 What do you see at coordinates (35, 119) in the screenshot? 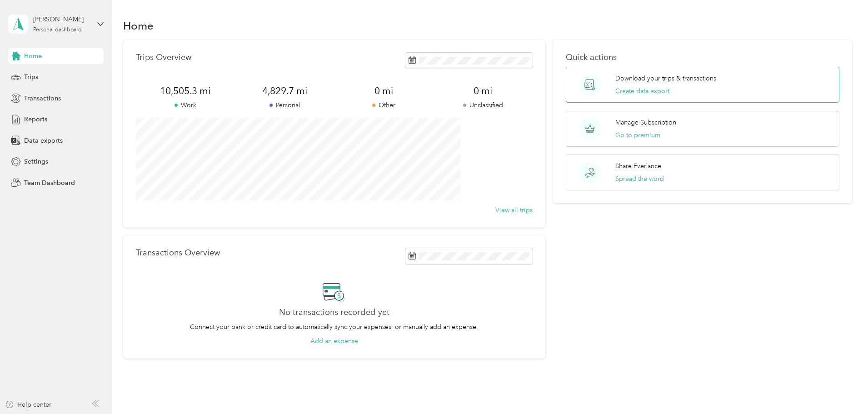
I see `span: Reports` at bounding box center [35, 119].